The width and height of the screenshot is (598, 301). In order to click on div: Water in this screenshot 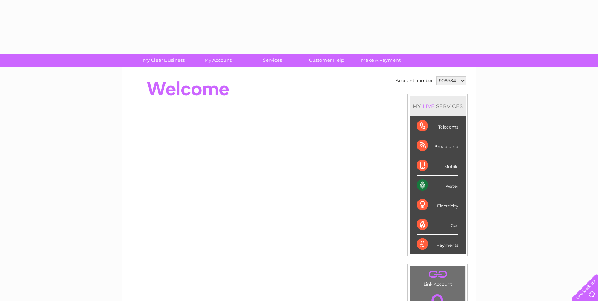, I will do `click(438, 185)`.